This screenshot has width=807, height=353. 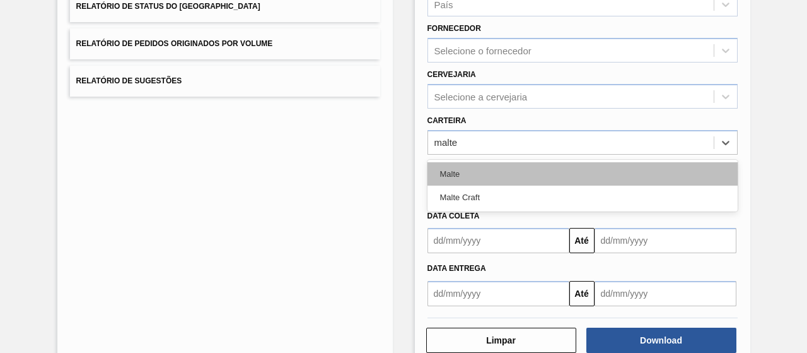 I want to click on span: Data entrega, so click(x=457, y=268).